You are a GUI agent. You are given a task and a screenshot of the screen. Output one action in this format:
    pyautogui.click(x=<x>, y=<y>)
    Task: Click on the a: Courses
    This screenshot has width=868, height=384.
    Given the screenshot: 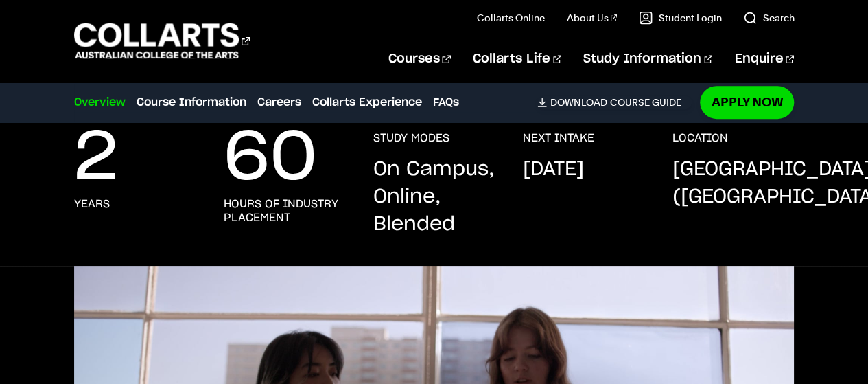 What is the action you would take?
    pyautogui.click(x=419, y=59)
    